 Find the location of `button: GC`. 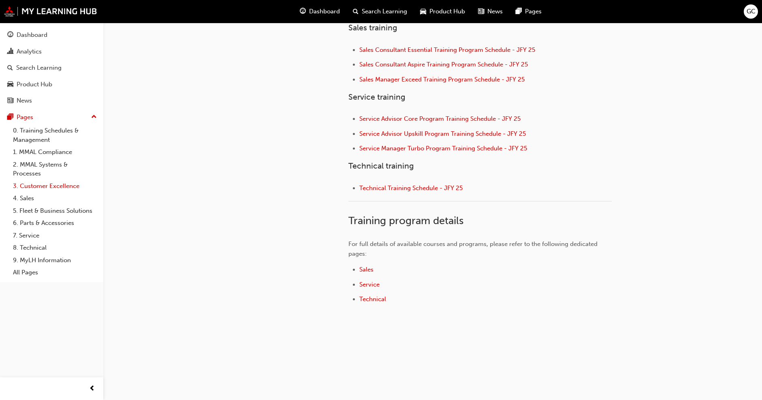

button: GC is located at coordinates (751, 11).